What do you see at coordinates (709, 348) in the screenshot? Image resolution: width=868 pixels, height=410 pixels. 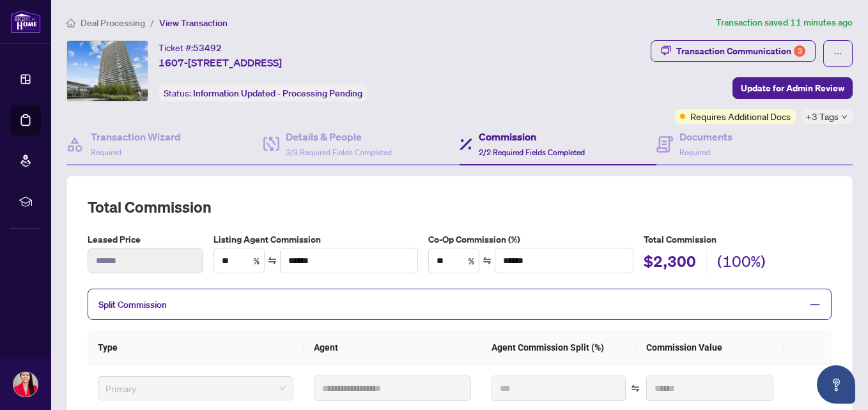 I see `th: Commission Value` at bounding box center [709, 348].